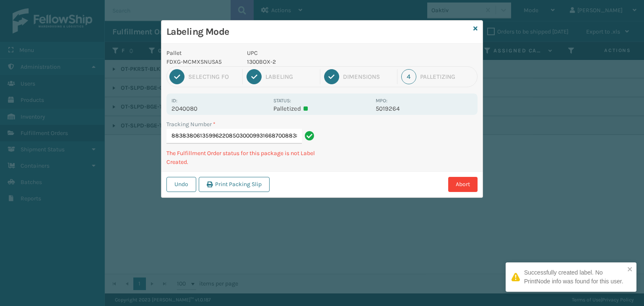  What do you see at coordinates (191, 124) in the screenshot?
I see `label: Tracking Number` at bounding box center [191, 124].